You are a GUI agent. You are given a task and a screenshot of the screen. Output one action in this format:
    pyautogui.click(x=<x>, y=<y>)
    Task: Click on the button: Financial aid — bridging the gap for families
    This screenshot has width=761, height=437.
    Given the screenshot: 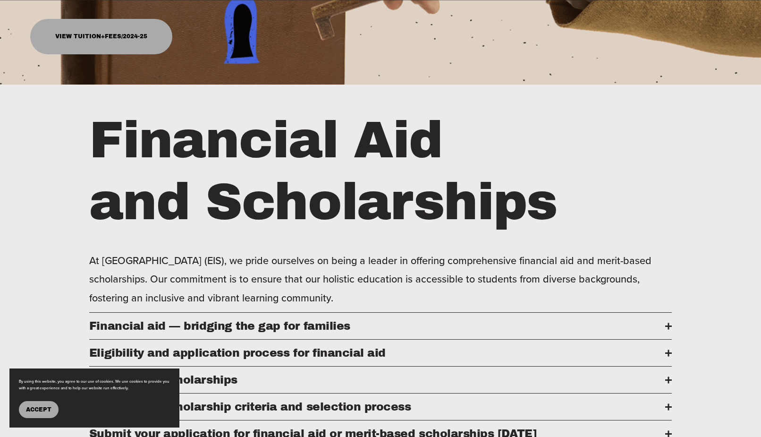 What is the action you would take?
    pyautogui.click(x=381, y=326)
    